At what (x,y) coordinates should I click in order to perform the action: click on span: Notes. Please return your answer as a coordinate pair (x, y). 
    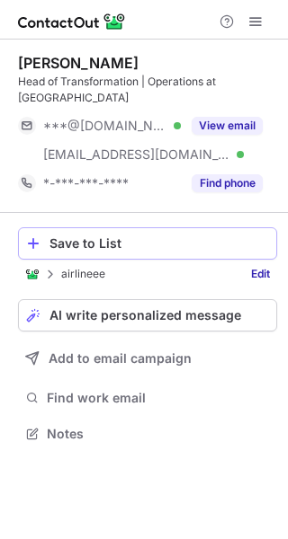
    Looking at the image, I should click on (158, 434).